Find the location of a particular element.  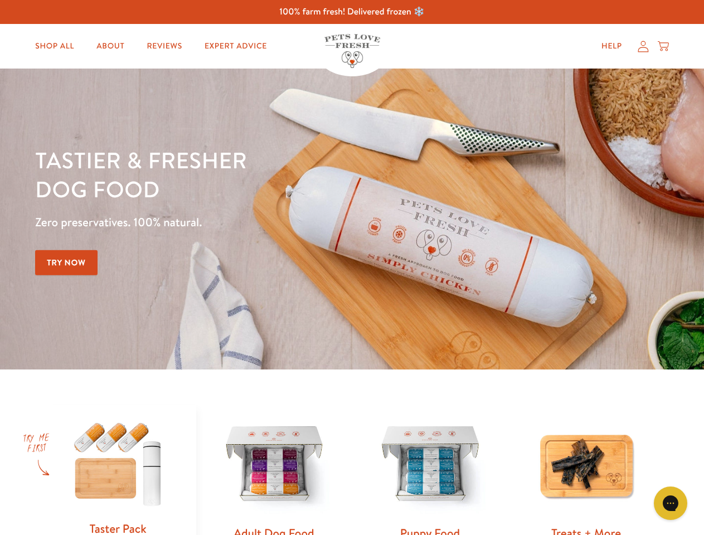

a: Shop All is located at coordinates (55, 46).